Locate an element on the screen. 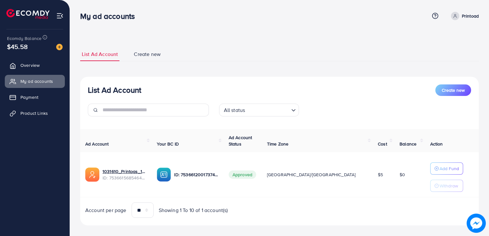 Image resolution: width=489 pixels, height=236 pixels. span: Ad Account Status is located at coordinates (240, 140).